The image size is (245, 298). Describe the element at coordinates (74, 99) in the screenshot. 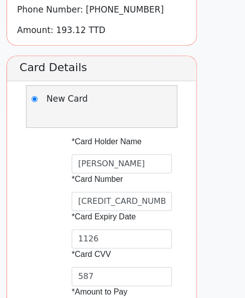

I see `p: New Card` at that location.